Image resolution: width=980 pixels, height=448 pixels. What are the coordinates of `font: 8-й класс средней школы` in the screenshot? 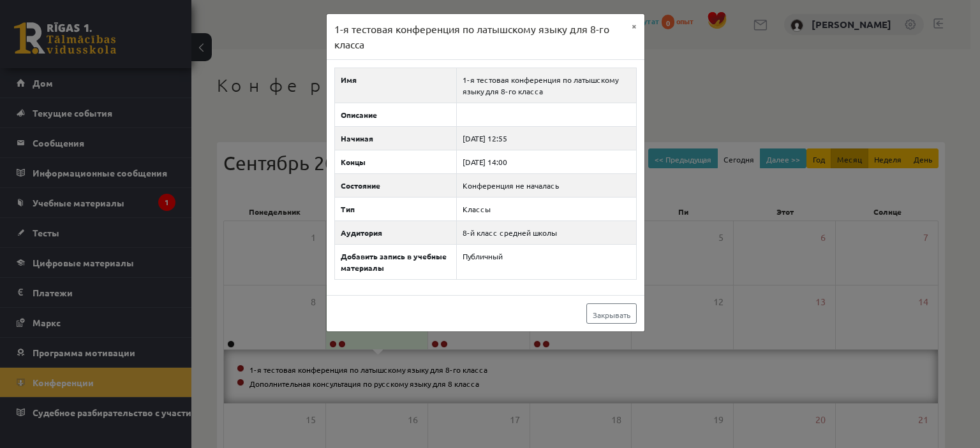 It's located at (509, 232).